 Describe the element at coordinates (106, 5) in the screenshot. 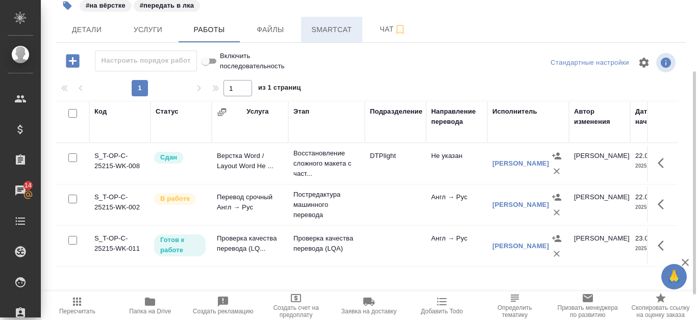

I see `span: на вёрстке` at that location.